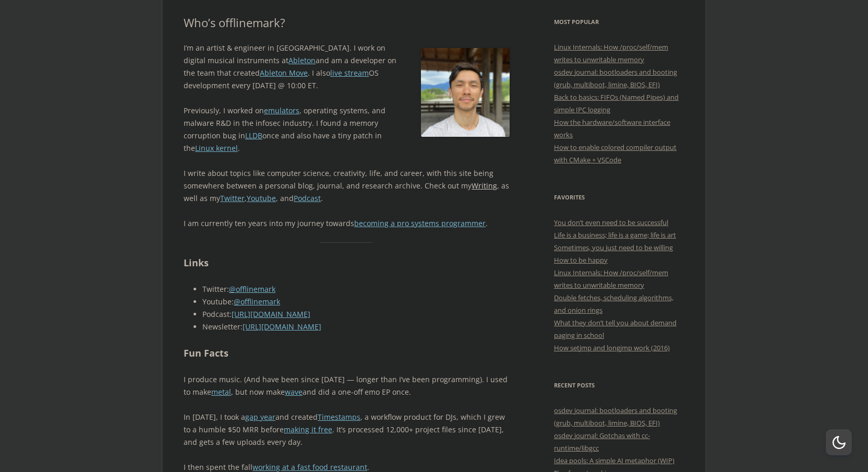 Image resolution: width=868 pixels, height=472 pixels. I want to click on p: I am currently ten years into my journey towards ., so click(346, 223).